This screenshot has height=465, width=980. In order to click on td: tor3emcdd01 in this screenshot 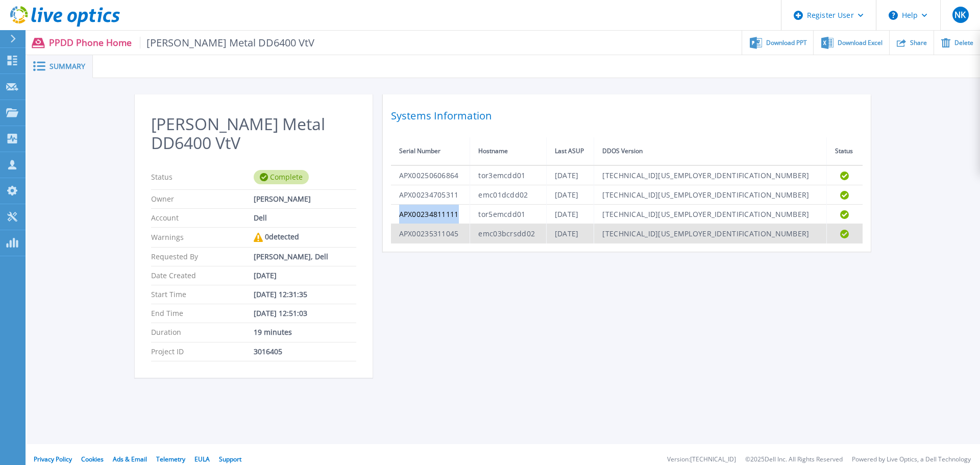, I will do `click(508, 175)`.